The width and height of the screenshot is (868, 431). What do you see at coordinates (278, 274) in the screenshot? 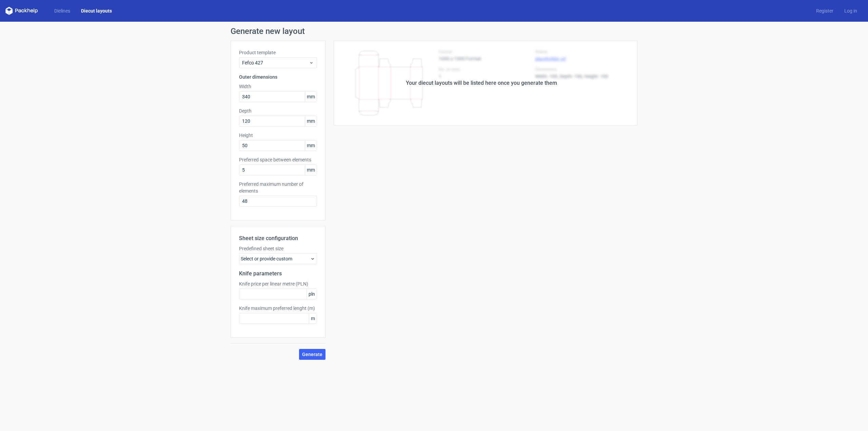
I see `h2: Knife parameters` at bounding box center [278, 274].